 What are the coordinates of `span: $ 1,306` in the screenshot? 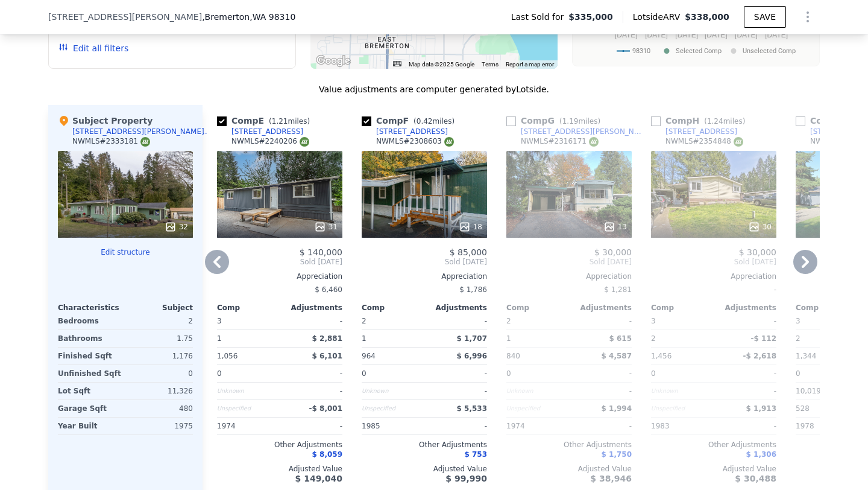 It's located at (761, 454).